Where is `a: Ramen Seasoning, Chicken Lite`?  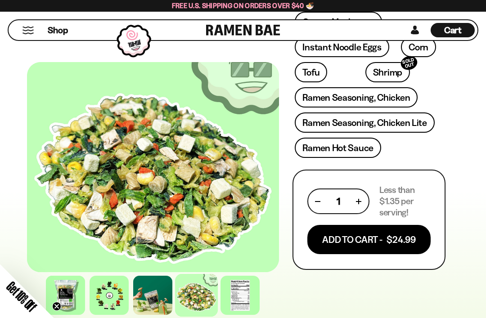
a: Ramen Seasoning, Chicken Lite is located at coordinates (364, 122).